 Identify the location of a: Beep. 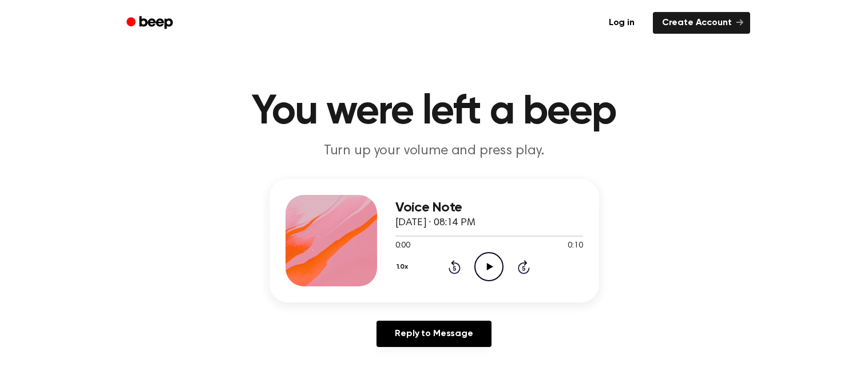
(150, 23).